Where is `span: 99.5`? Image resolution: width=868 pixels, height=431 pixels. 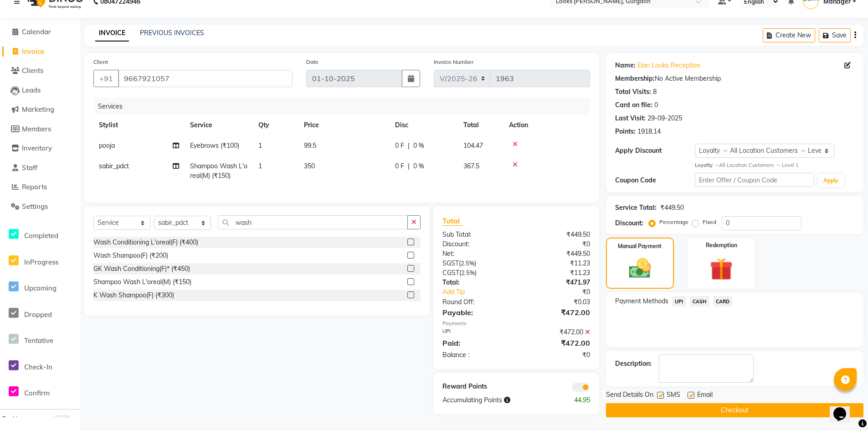 span: 99.5 is located at coordinates (310, 145).